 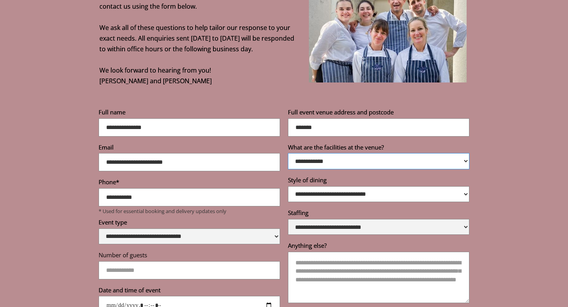 What do you see at coordinates (378, 113) in the screenshot?
I see `label: Full event venue address and postcode` at bounding box center [378, 113].